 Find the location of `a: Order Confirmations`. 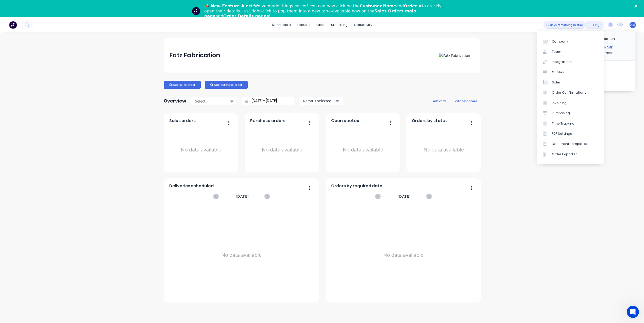

a: Order Confirmations is located at coordinates (570, 92).